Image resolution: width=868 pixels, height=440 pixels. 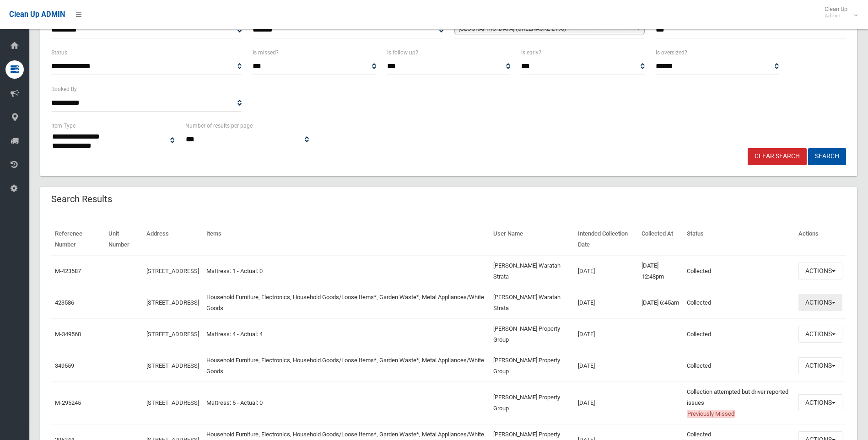 What do you see at coordinates (739, 239) in the screenshot?
I see `th: Status` at bounding box center [739, 239].